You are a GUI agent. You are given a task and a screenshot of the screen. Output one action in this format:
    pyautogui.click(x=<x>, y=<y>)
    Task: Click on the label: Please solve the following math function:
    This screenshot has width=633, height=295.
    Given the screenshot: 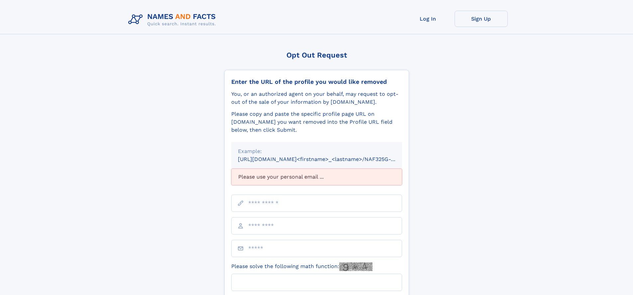 What is the action you would take?
    pyautogui.click(x=302, y=266)
    